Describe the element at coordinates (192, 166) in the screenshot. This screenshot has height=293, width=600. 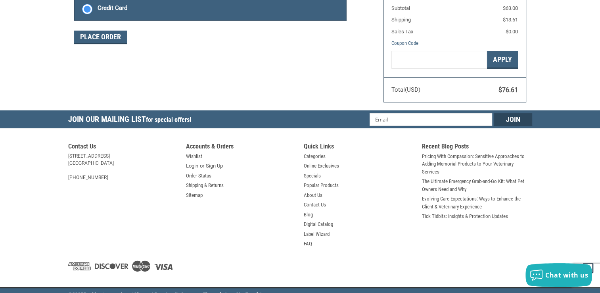
I see `a: Login` at that location.